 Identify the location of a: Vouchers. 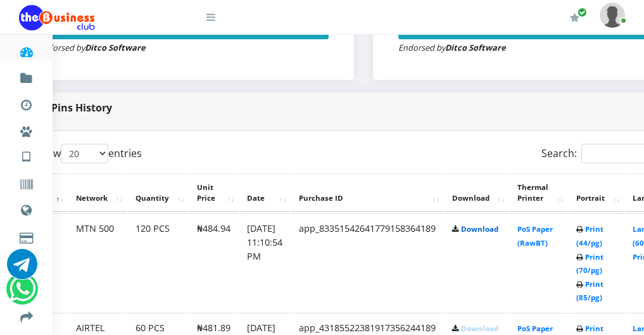
(26, 182).